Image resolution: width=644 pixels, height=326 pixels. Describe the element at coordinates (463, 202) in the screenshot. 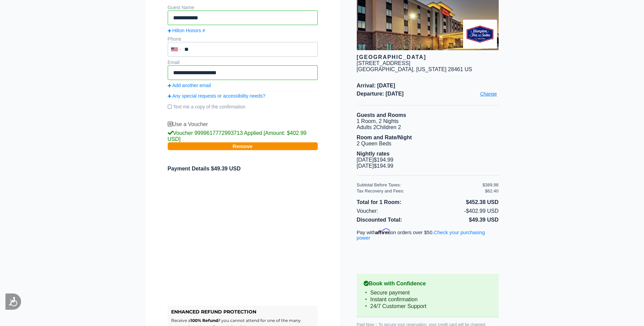

I see `li: $452.38 USD` at that location.